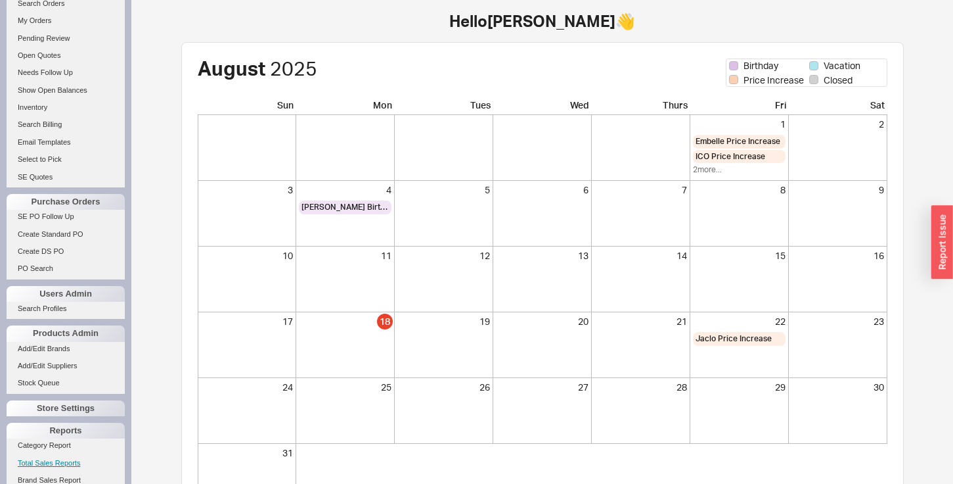 Image resolution: width=953 pixels, height=484 pixels. What do you see at coordinates (641, 190) in the screenshot?
I see `div: 7` at bounding box center [641, 190].